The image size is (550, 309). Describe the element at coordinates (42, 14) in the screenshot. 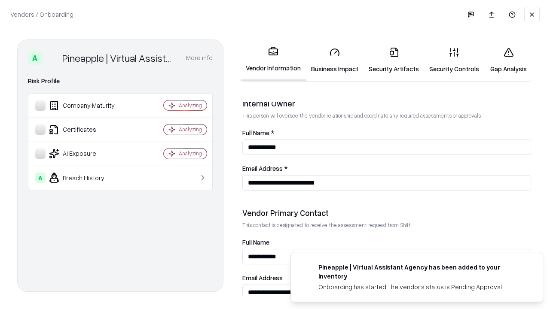

I see `p: Vendors / Onboarding` at that location.